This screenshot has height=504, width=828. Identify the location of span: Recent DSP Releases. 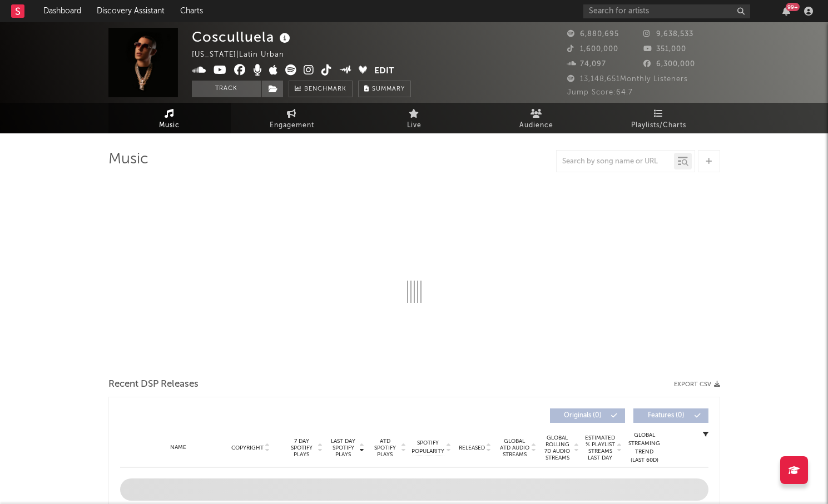
(154, 384).